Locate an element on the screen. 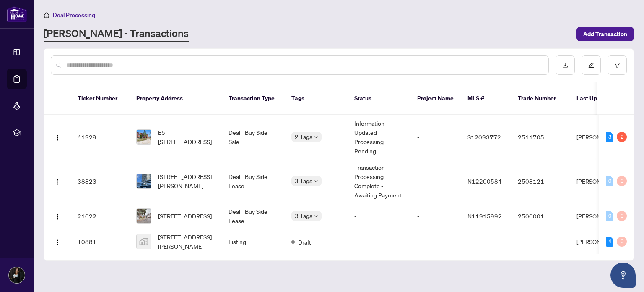 This screenshot has height=292, width=644. th: Property Address is located at coordinates (176, 99).